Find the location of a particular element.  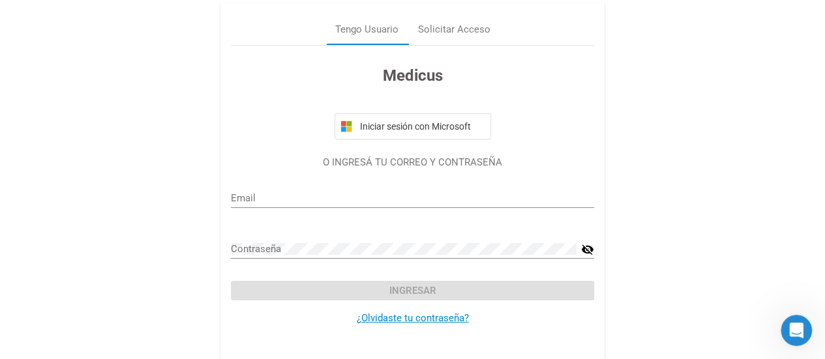

a: ¿Olvidaste tu contraseña? is located at coordinates (413, 318).